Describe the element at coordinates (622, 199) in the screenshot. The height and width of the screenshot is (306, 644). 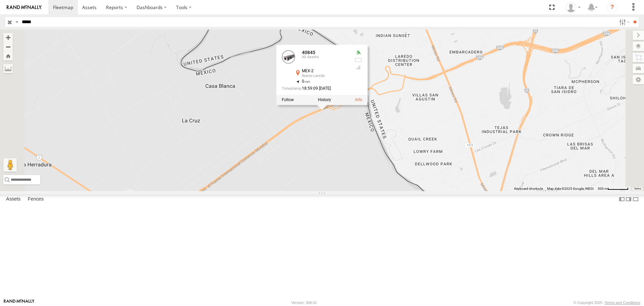
I see `label: Dock Summary Table to the Left` at that location.